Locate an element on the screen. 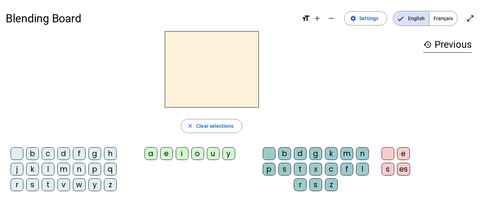 The width and height of the screenshot is (483, 212). button: Clear selections is located at coordinates (211, 126).